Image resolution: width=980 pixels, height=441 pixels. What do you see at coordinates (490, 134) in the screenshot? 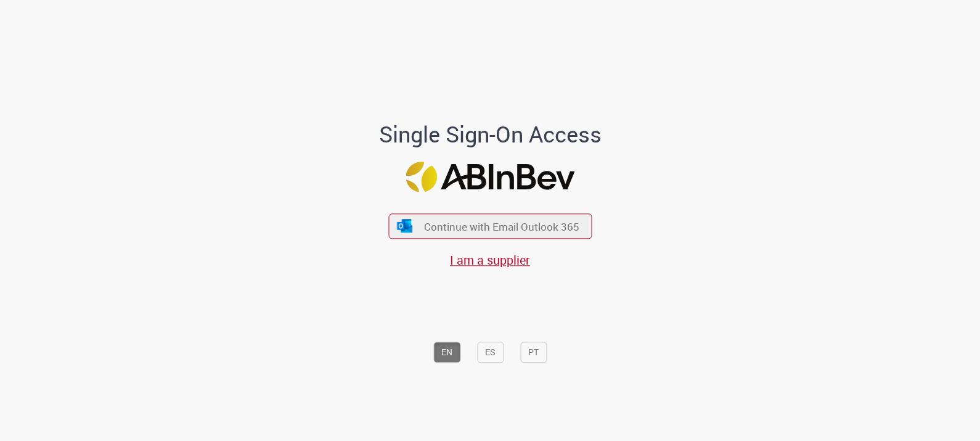
I see `h1: Single Sign-On Access` at bounding box center [490, 134].